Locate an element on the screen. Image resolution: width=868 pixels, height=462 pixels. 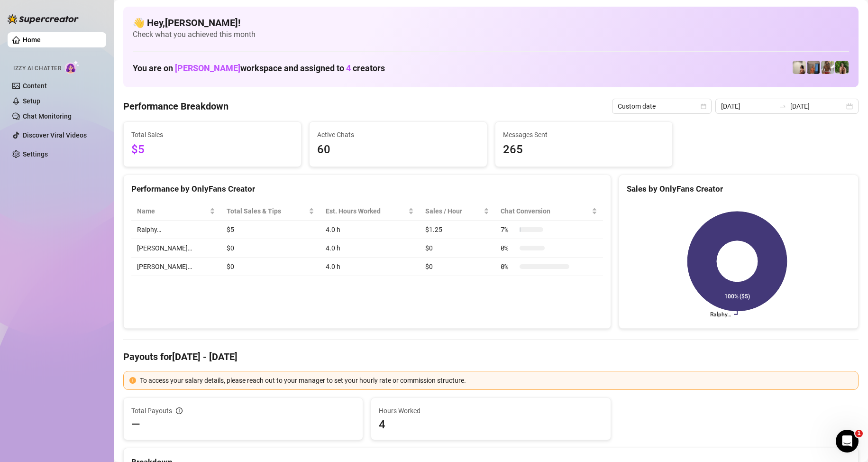
span: Total Sales & Tips is located at coordinates (266, 211).